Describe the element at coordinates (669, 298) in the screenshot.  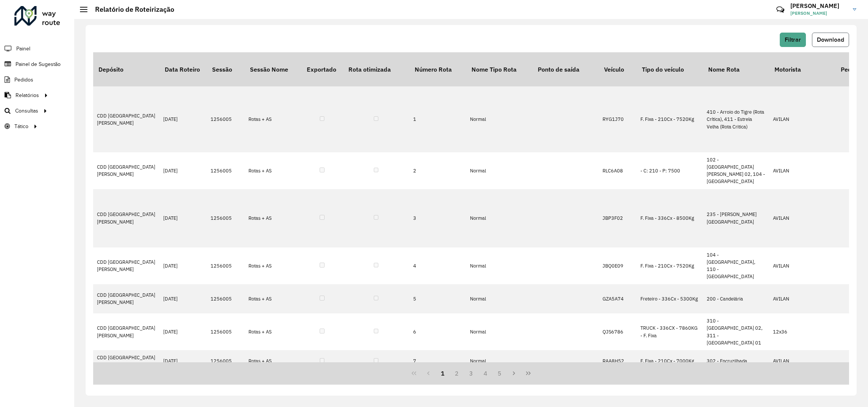
I see `td: Freteiro - 336Cx - 5300Kg` at that location.